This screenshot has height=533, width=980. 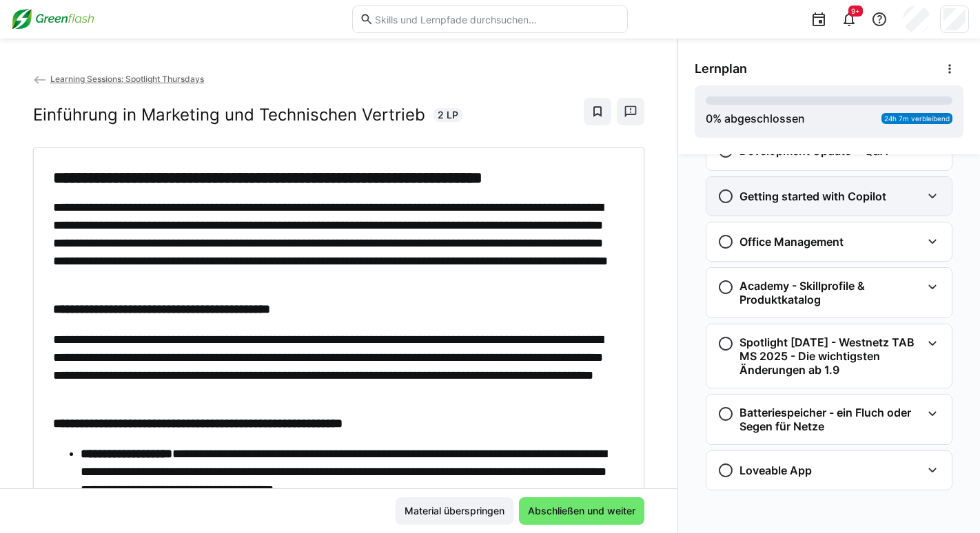 I want to click on div: % abgeschlossen, so click(x=755, y=119).